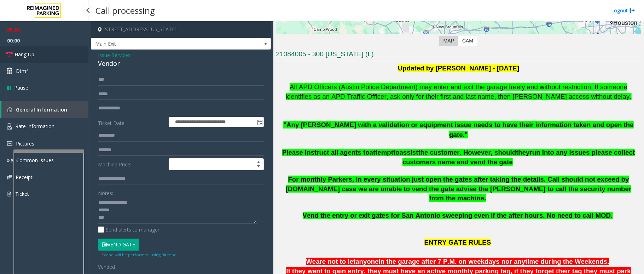  I want to click on span: Services, so click(121, 55).